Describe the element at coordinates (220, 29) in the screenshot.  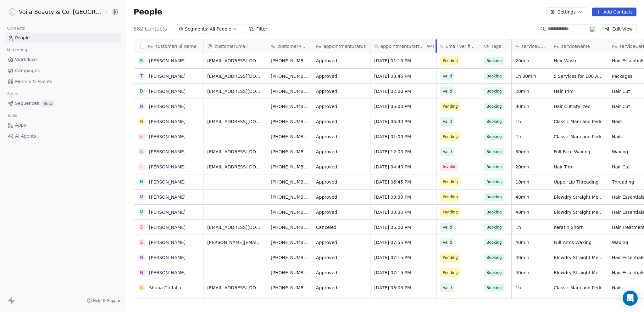
I see `span: All People` at that location.